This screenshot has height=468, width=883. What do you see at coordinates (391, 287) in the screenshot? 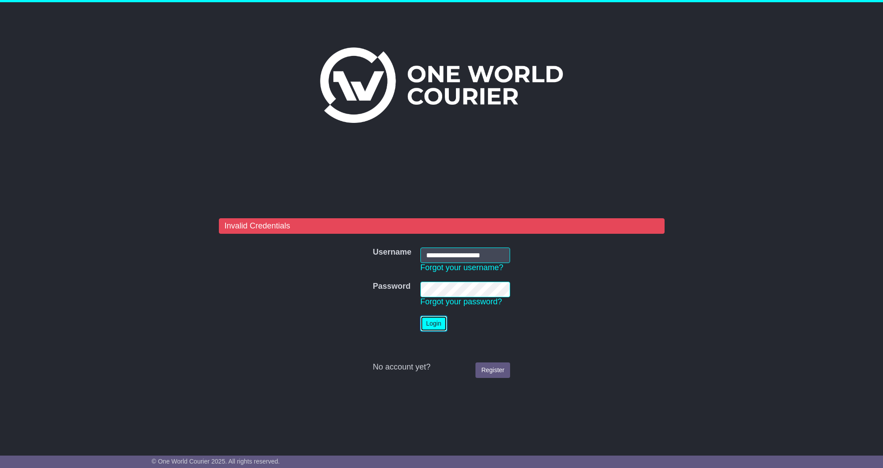
I see `label: Password` at bounding box center [391, 287].